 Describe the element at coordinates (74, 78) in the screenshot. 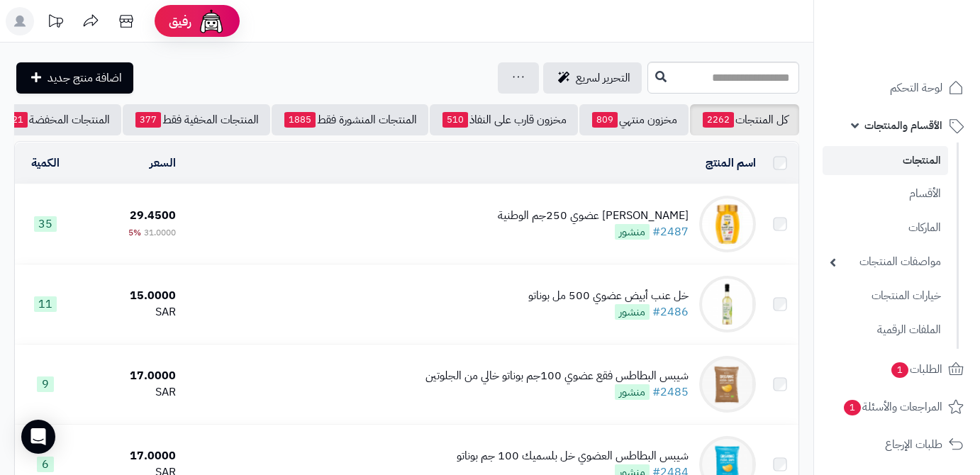

I see `a: اضافة منتج جديد` at that location.